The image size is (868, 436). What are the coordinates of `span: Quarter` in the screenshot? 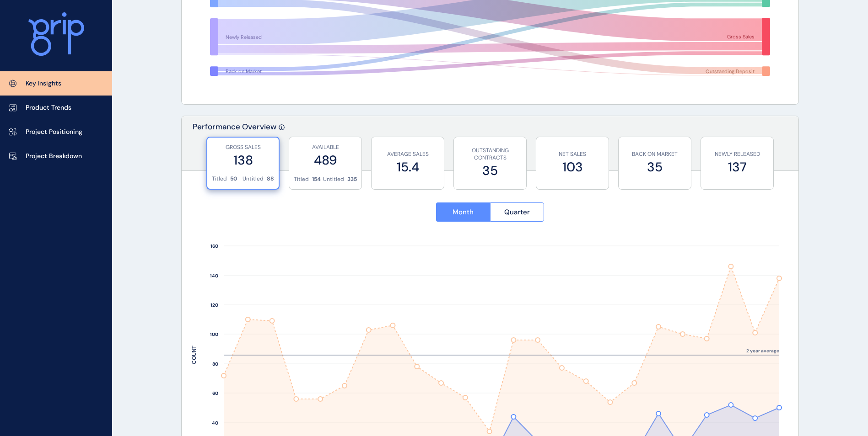 It's located at (517, 212).